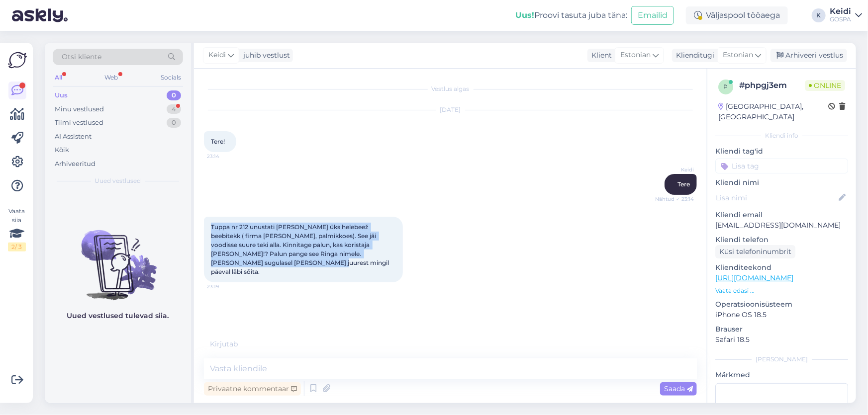 This screenshot has height=415, width=868. I want to click on div: Minu vestlused, so click(79, 109).